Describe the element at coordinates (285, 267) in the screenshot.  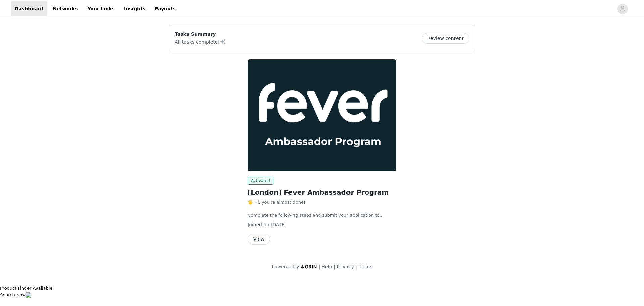
I see `span: Powered by` at that location.